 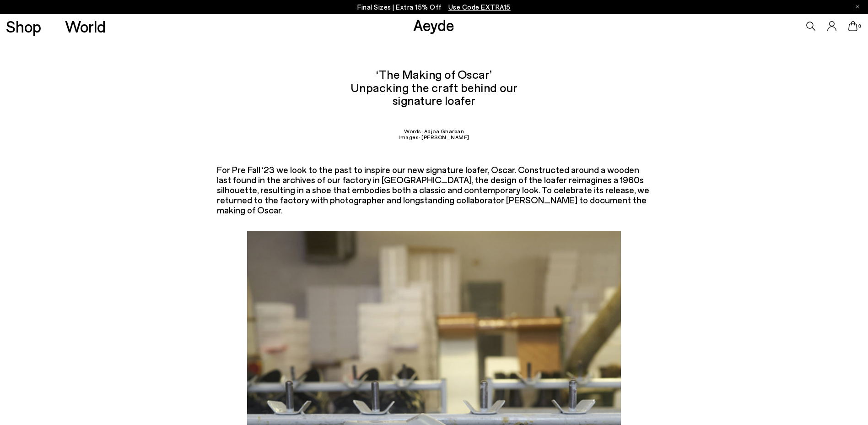 What do you see at coordinates (434, 25) in the screenshot?
I see `a: Aeyde` at bounding box center [434, 25].